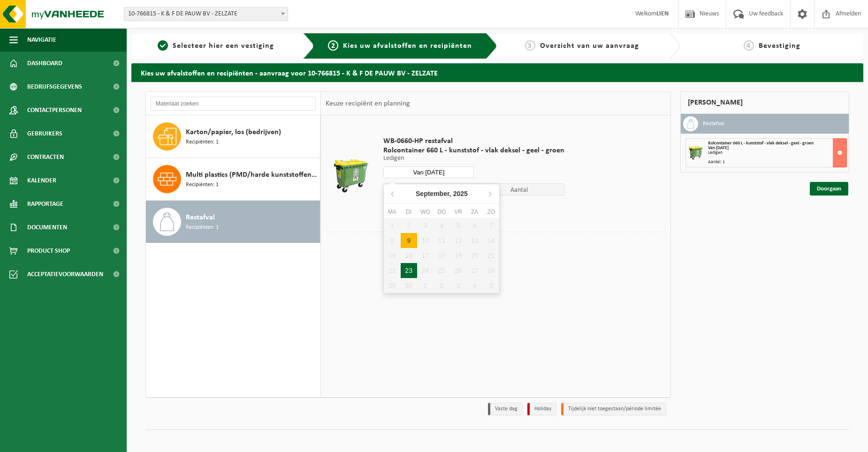 The width and height of the screenshot is (868, 452). What do you see at coordinates (542, 409) in the screenshot?
I see `li: Holiday` at bounding box center [542, 409].